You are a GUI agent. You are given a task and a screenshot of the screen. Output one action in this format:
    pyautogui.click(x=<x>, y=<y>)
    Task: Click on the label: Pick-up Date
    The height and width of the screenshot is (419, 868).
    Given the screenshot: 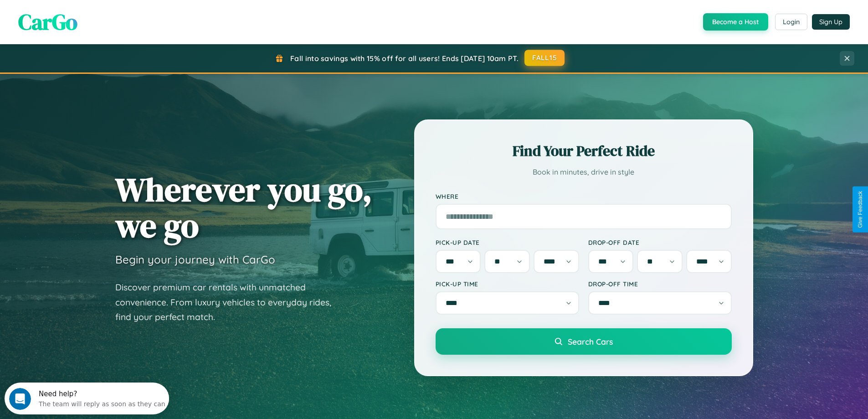 What is the action you would take?
    pyautogui.click(x=507, y=242)
    